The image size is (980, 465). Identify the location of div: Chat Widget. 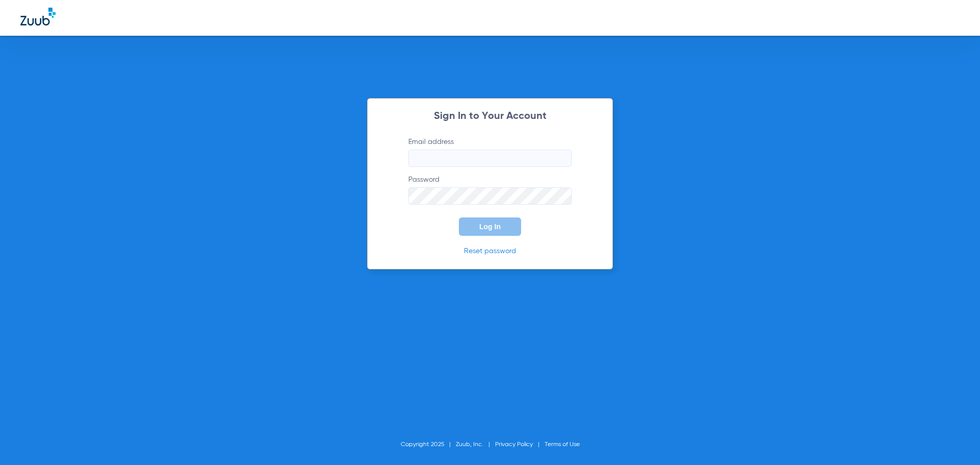
(954, 440).